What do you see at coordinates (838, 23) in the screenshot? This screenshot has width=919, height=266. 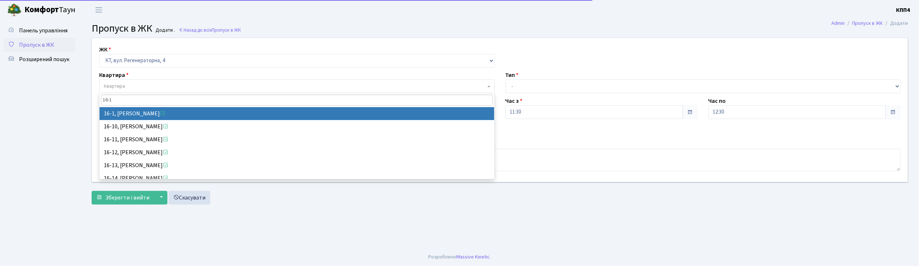 I see `a: Admin` at bounding box center [838, 23].